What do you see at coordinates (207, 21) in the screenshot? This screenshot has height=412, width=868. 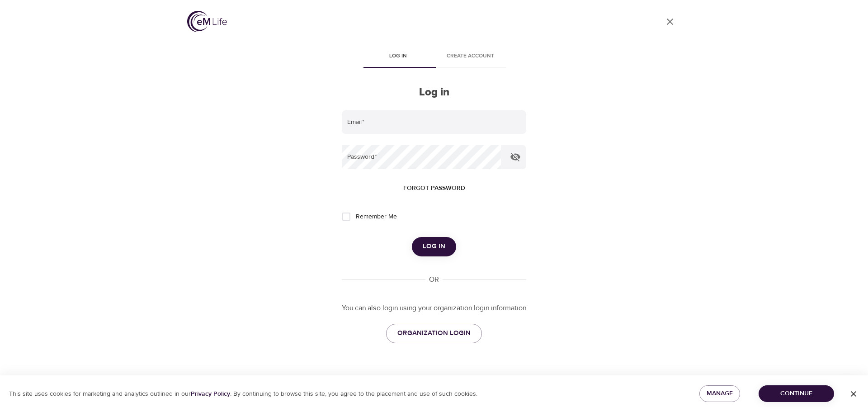 I see `img: logo` at bounding box center [207, 21].